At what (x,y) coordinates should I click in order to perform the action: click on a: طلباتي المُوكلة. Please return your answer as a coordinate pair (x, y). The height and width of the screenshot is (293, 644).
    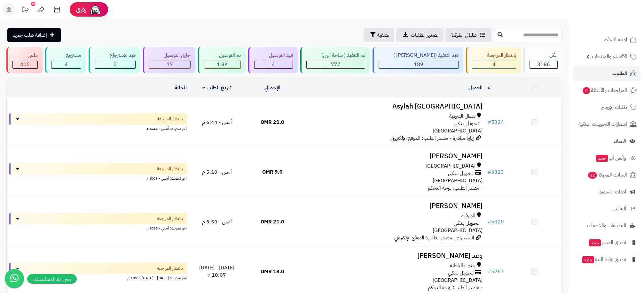
    Looking at the image, I should click on (468, 35).